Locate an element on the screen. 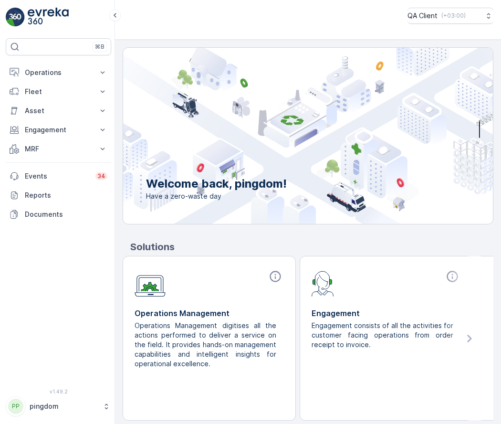 This screenshot has height=424, width=501. p: Solutions is located at coordinates (312, 247).